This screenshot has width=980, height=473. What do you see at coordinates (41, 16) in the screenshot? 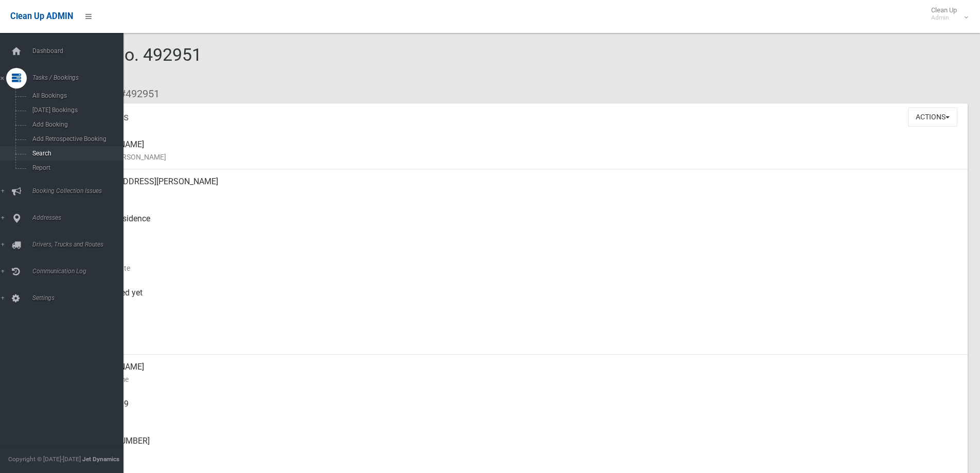
I see `span: Clean Up ADMIN` at bounding box center [41, 16].